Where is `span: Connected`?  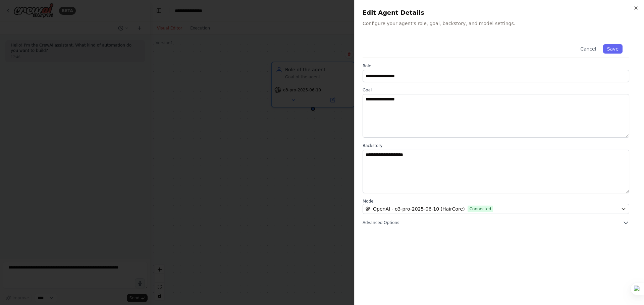
span: Connected is located at coordinates (480, 209).